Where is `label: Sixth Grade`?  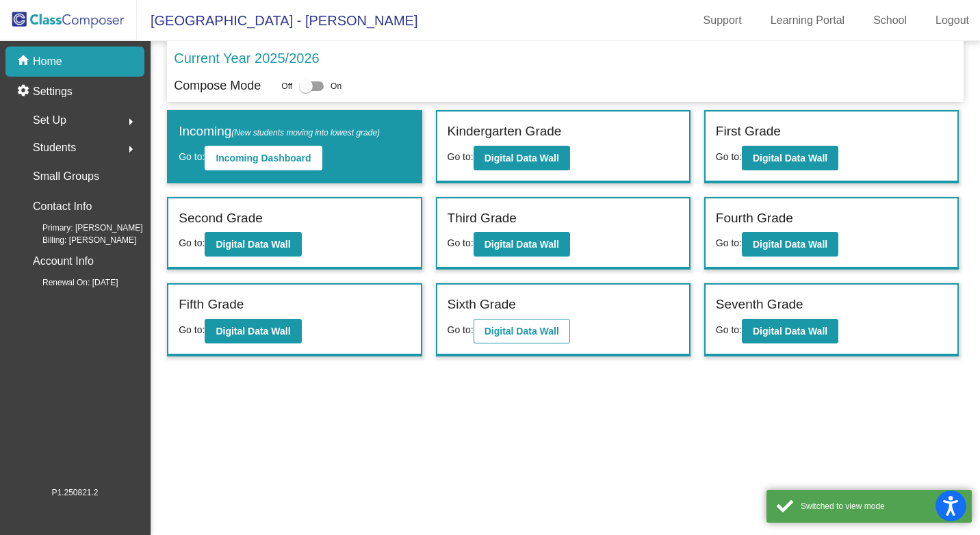
label: Sixth Grade is located at coordinates (482, 304).